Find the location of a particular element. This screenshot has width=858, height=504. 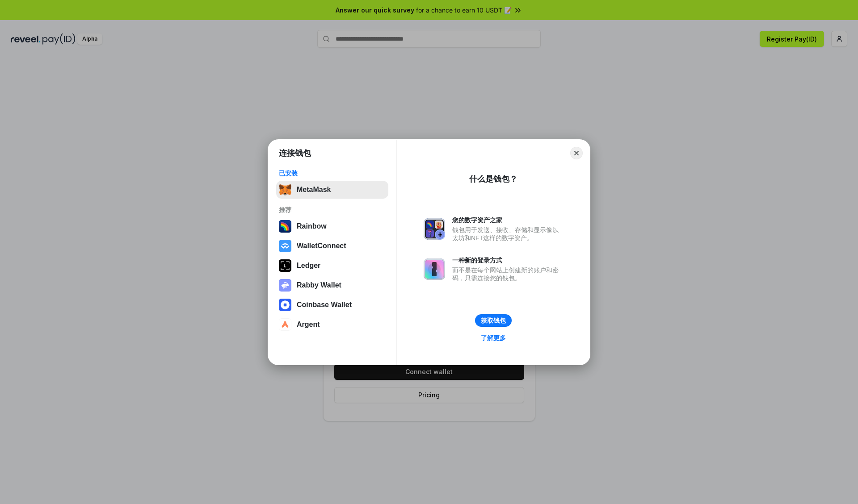

button: Rabby Wallet is located at coordinates (332, 286).